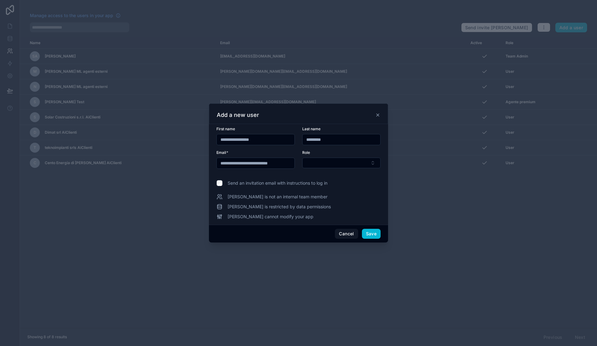  I want to click on h3: Add a new user, so click(238, 115).